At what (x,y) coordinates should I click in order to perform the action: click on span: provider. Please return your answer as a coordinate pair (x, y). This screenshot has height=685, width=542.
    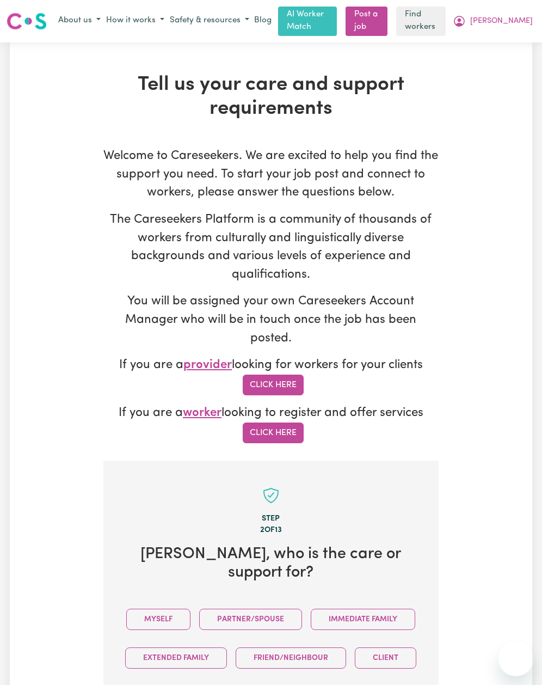
    Looking at the image, I should click on (207, 365).